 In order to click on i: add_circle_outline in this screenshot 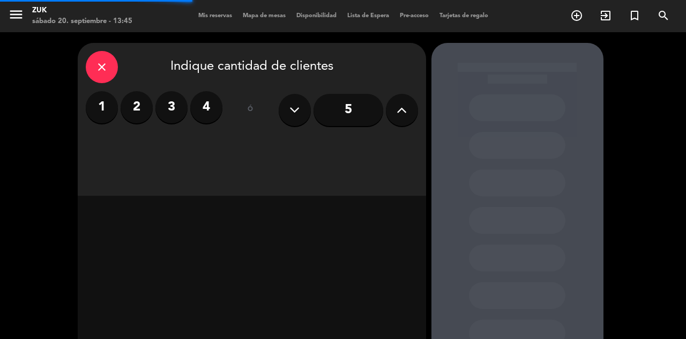, I will do `click(577, 16)`.